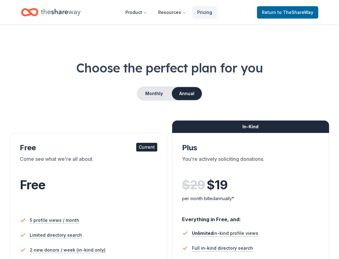 The height and width of the screenshot is (259, 339). I want to click on span: Free, so click(32, 184).